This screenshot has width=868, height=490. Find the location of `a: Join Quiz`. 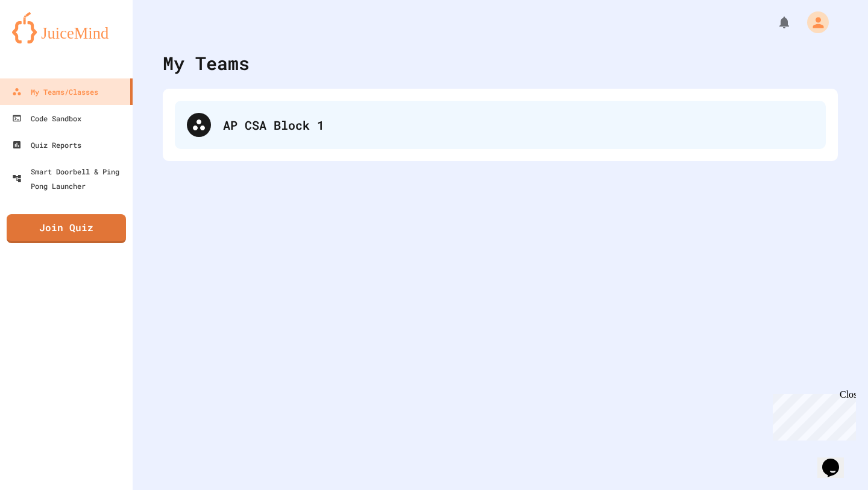

a: Join Quiz is located at coordinates (66, 228).